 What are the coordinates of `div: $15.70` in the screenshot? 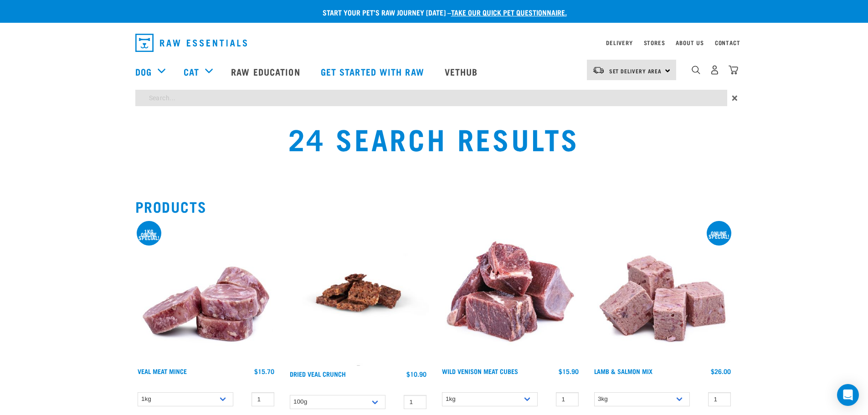 It's located at (264, 371).